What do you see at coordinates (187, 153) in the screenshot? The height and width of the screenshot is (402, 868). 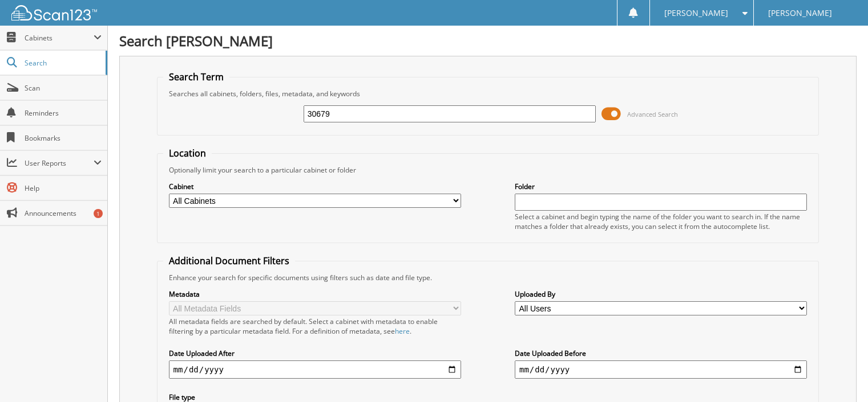 I see `legend: Location` at bounding box center [187, 153].